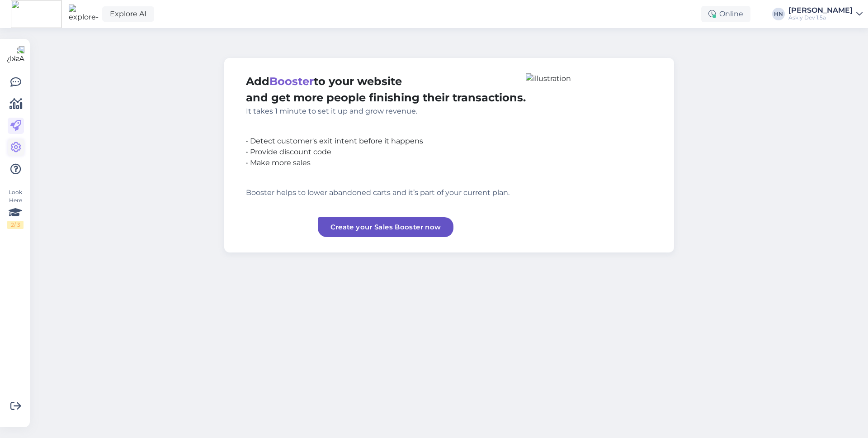  What do you see at coordinates (779, 14) in the screenshot?
I see `div: HN` at bounding box center [779, 14].